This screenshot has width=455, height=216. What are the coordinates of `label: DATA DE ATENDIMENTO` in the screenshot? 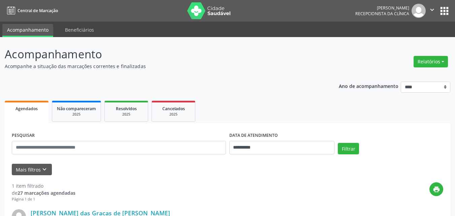 It's located at (254, 135).